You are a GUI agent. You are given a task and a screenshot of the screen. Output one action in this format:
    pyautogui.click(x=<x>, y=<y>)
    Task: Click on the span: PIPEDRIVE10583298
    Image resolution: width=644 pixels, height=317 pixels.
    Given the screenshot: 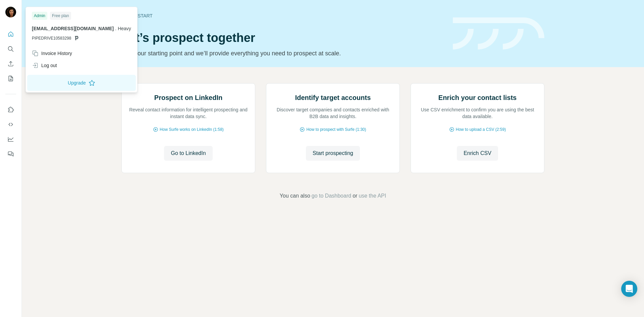 What is the action you would take?
    pyautogui.click(x=51, y=38)
    